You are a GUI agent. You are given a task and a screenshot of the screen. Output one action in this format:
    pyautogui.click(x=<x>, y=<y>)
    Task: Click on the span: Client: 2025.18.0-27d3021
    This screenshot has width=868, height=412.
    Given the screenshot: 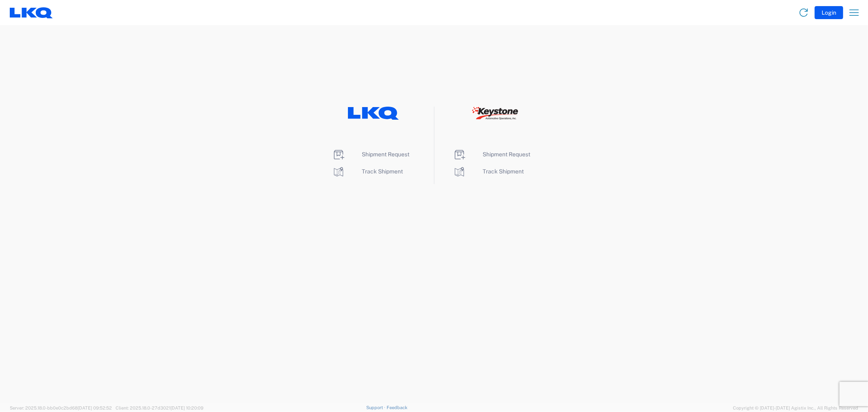 What is the action you would take?
    pyautogui.click(x=160, y=408)
    